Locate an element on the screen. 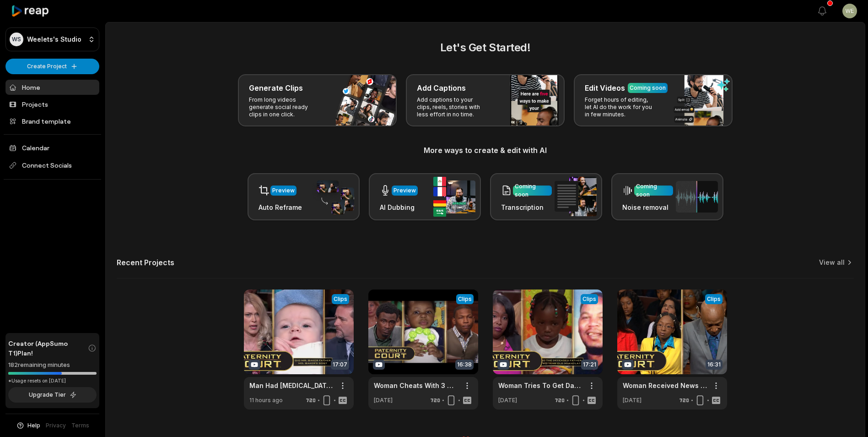 Image resolution: width=868 pixels, height=437 pixels. img: auto_reframe.png is located at coordinates (333, 197).